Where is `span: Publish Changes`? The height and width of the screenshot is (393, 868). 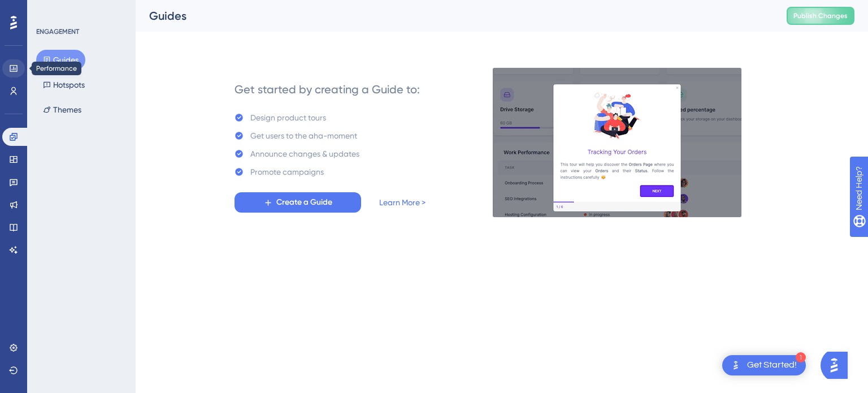
span: Publish Changes is located at coordinates (820, 16).